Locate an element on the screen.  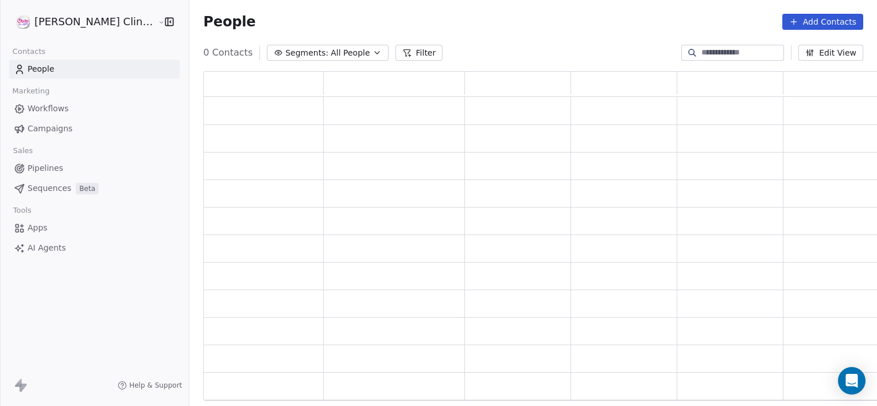
span: Tools is located at coordinates (22, 211).